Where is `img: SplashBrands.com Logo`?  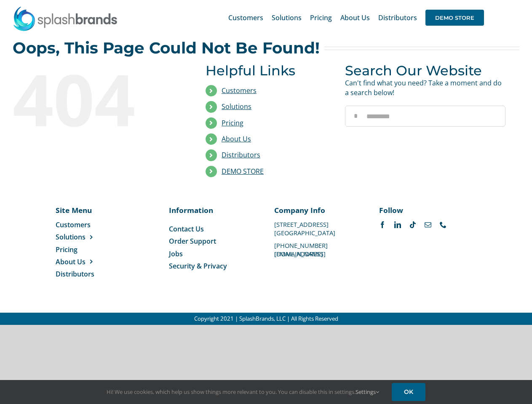
img: SplashBrands.com Logo is located at coordinates (65, 19).